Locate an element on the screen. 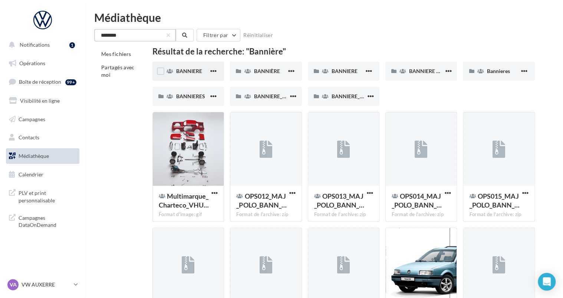  a: VA VW AUXERRE is located at coordinates (43, 285).